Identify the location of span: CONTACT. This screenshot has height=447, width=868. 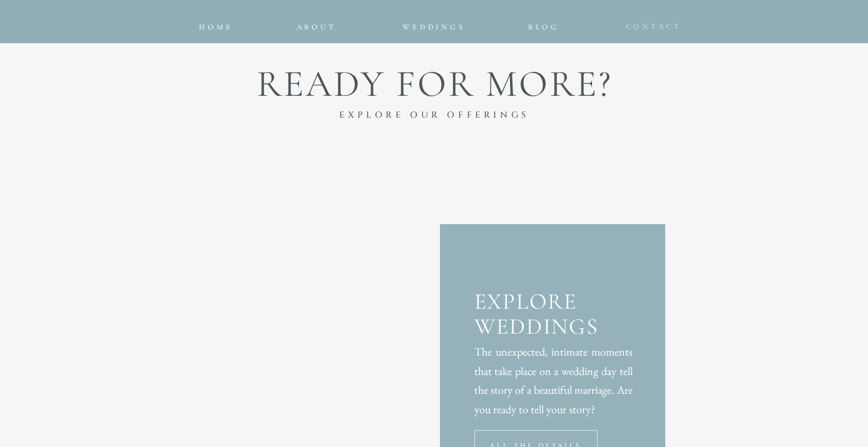
(654, 27).